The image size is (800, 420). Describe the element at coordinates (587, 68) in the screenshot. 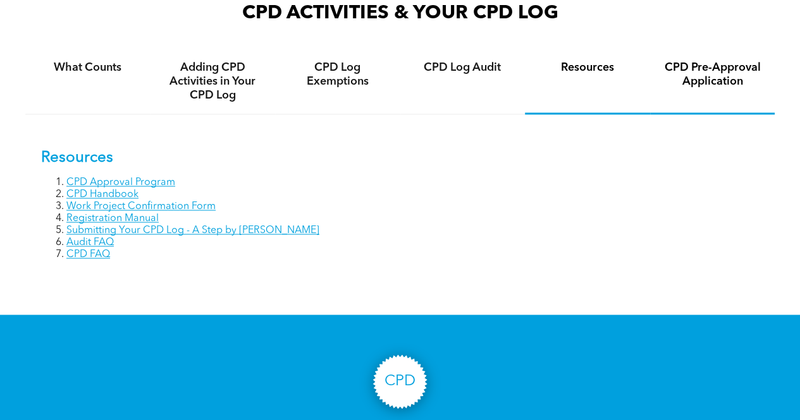

I see `h4: Resources` at that location.